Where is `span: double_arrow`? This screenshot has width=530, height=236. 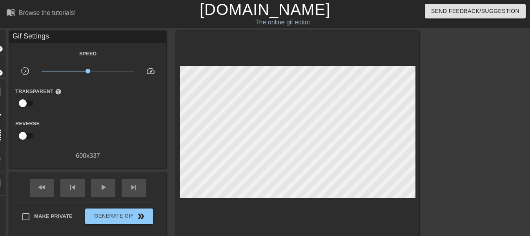
span: double_arrow is located at coordinates (141, 216).